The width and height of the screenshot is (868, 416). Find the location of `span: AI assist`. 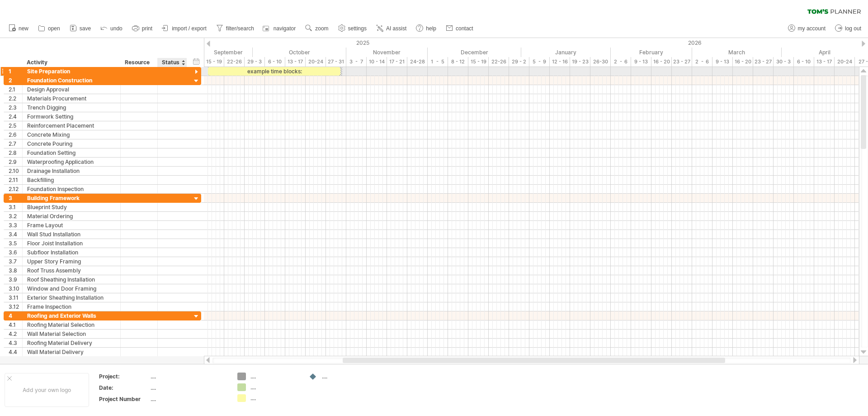

span: AI assist is located at coordinates (396, 28).